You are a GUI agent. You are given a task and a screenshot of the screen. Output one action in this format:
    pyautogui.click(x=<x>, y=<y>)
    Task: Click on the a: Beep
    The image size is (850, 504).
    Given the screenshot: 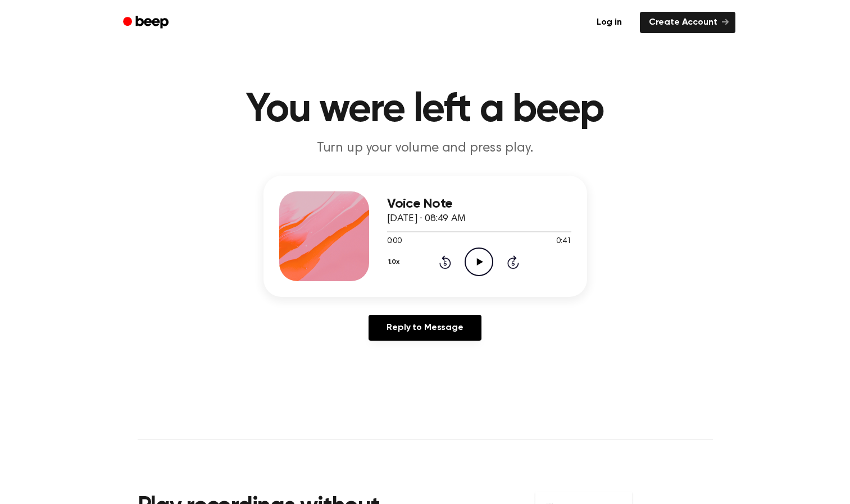 What is the action you would take?
    pyautogui.click(x=146, y=23)
    